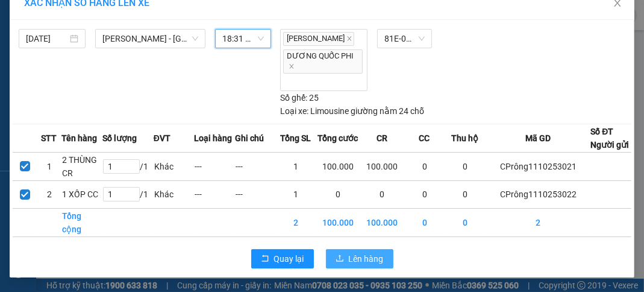 Image resolution: width=644 pixels, height=292 pixels. I want to click on span: Gia Lai - Sài Gòn, so click(150, 39).